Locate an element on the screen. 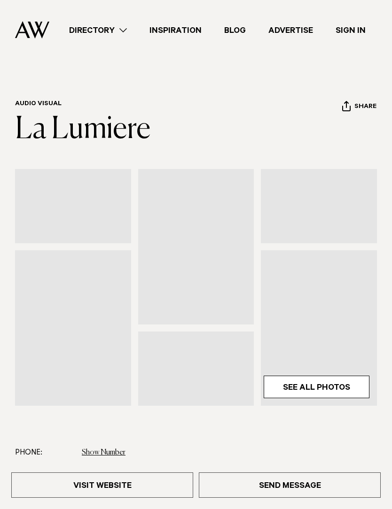  a: Blog is located at coordinates (235, 30).